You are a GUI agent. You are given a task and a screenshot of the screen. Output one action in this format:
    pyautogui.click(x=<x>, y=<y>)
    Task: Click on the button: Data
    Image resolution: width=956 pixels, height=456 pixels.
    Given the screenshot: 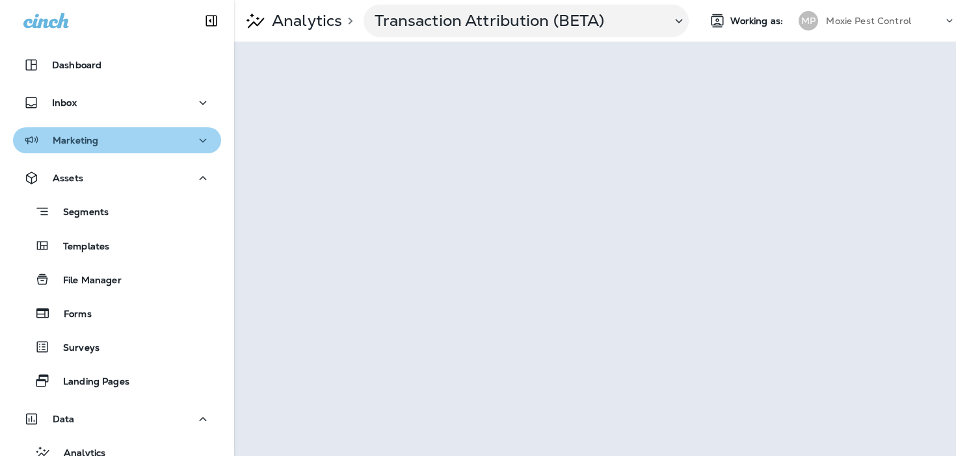 What is the action you would take?
    pyautogui.click(x=117, y=419)
    